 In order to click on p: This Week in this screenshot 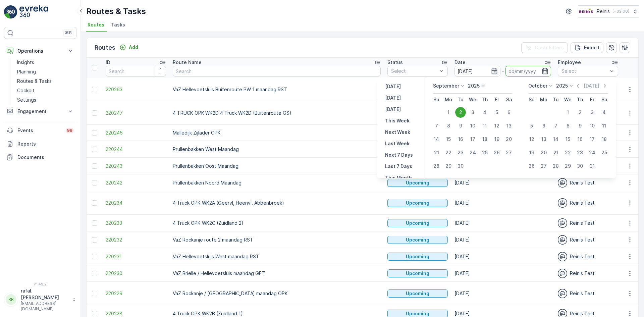, I will do `click(397, 121)`.